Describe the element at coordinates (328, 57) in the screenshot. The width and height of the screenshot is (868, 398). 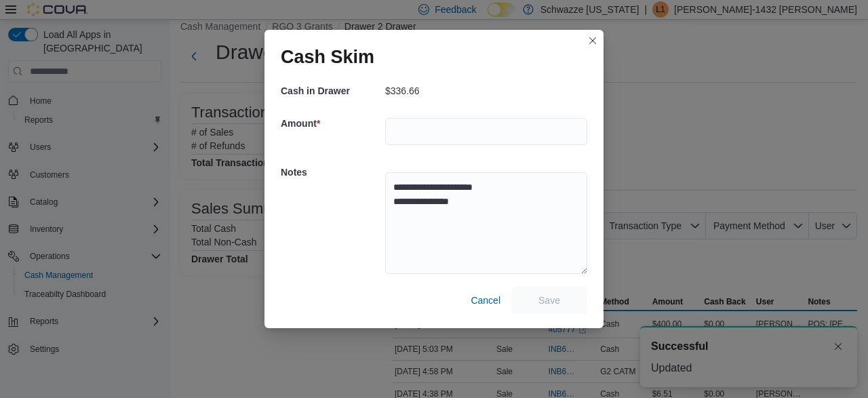
I see `h1: Cash Skim` at that location.